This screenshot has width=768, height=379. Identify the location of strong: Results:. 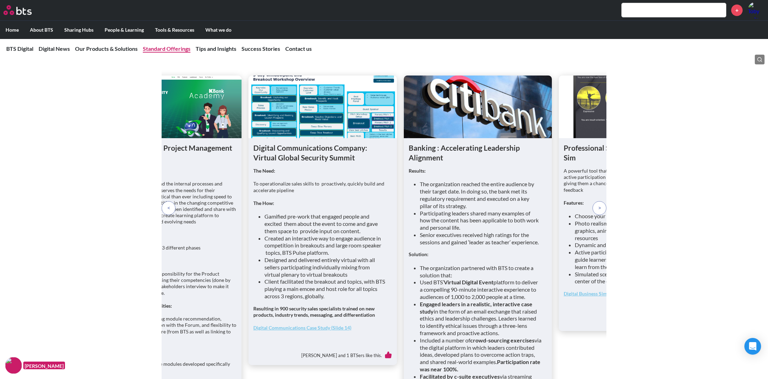
(417, 170).